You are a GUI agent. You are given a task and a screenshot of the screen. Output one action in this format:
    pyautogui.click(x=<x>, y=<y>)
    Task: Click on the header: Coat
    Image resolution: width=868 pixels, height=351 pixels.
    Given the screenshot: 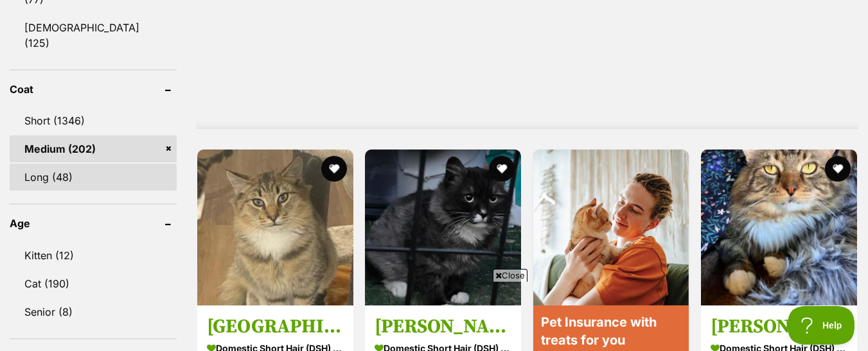 What is the action you would take?
    pyautogui.click(x=93, y=89)
    